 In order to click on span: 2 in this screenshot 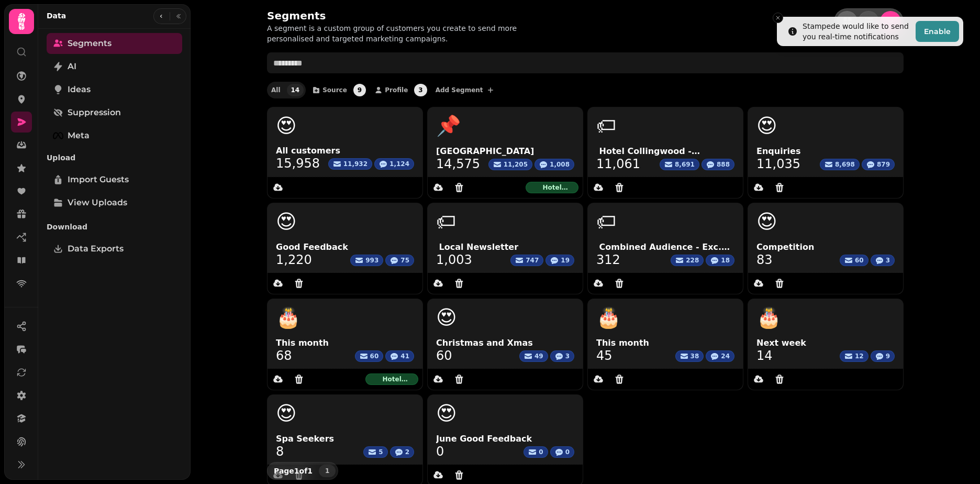, I will do `click(407, 452)`.